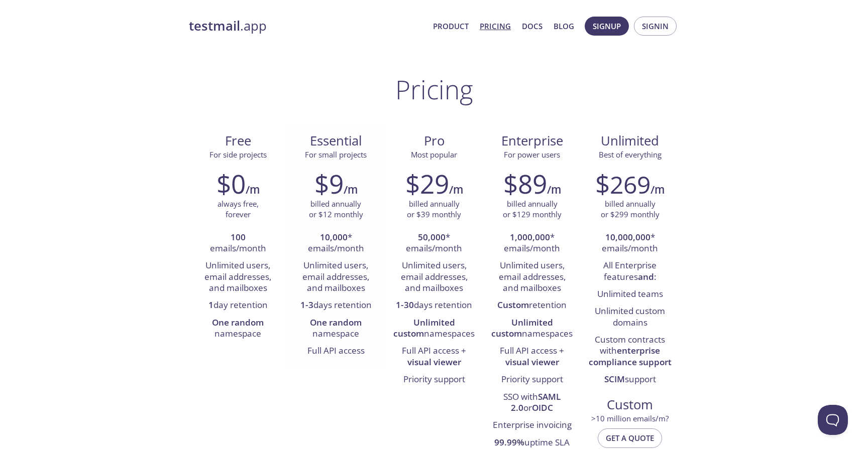 The width and height of the screenshot is (868, 455). Describe the element at coordinates (329, 184) in the screenshot. I see `h2: $9` at that location.